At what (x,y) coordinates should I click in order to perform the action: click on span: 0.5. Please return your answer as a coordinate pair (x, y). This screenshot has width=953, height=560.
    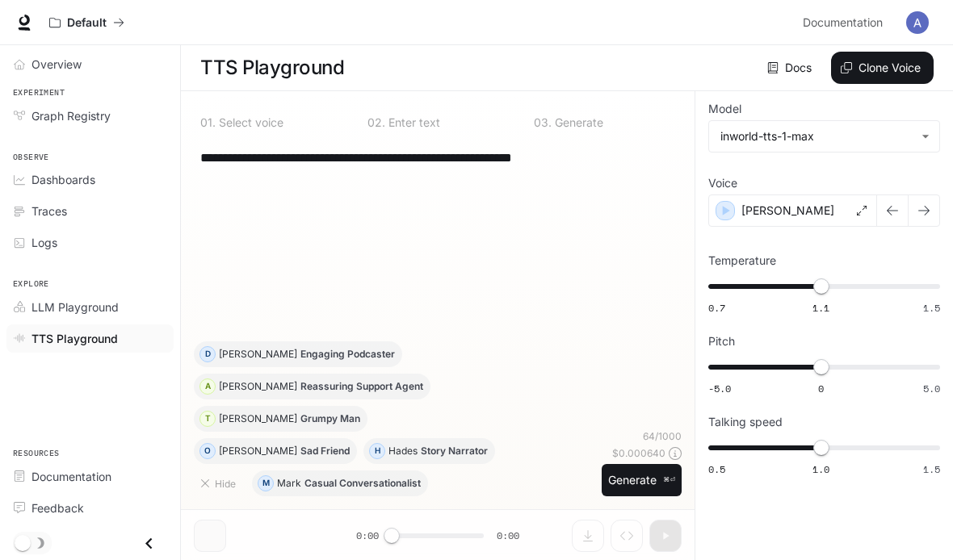
    Looking at the image, I should click on (716, 469).